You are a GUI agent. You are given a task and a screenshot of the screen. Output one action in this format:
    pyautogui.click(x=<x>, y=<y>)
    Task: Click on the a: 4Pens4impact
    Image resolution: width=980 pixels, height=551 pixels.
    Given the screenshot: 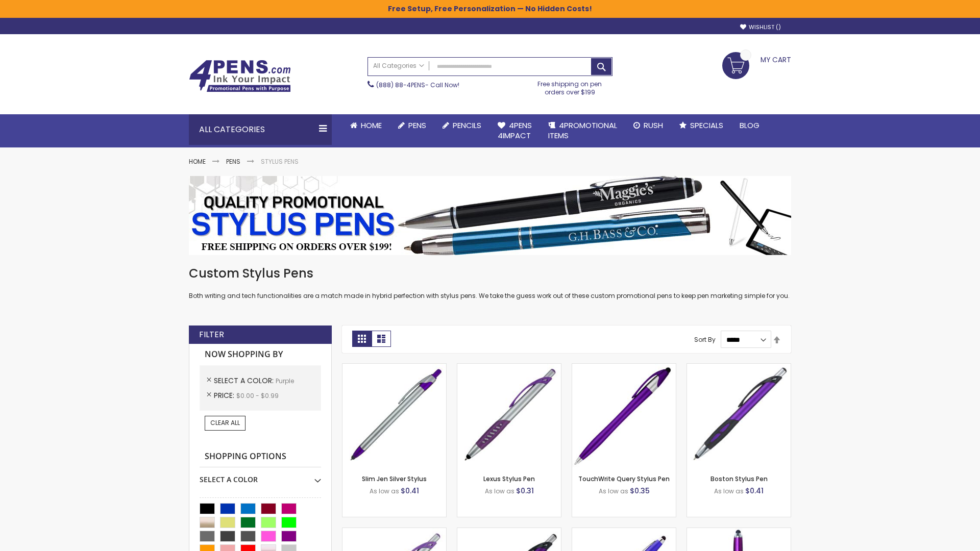 What is the action you would take?
    pyautogui.click(x=514, y=130)
    